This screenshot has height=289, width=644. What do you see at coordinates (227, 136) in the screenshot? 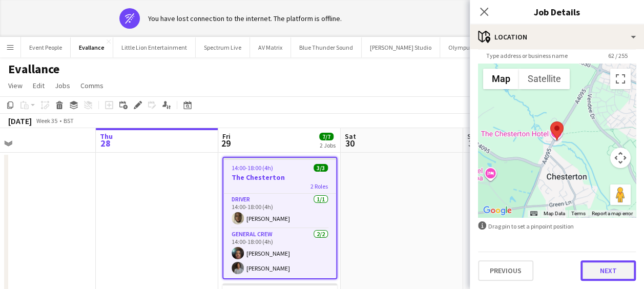
I see `span: Fri` at bounding box center [227, 136].